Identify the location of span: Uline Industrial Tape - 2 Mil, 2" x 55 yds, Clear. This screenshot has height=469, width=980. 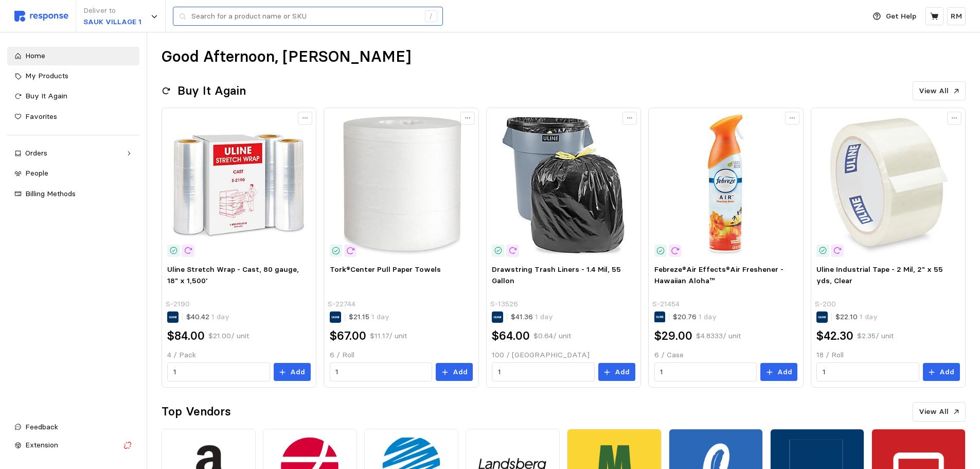
(880, 274).